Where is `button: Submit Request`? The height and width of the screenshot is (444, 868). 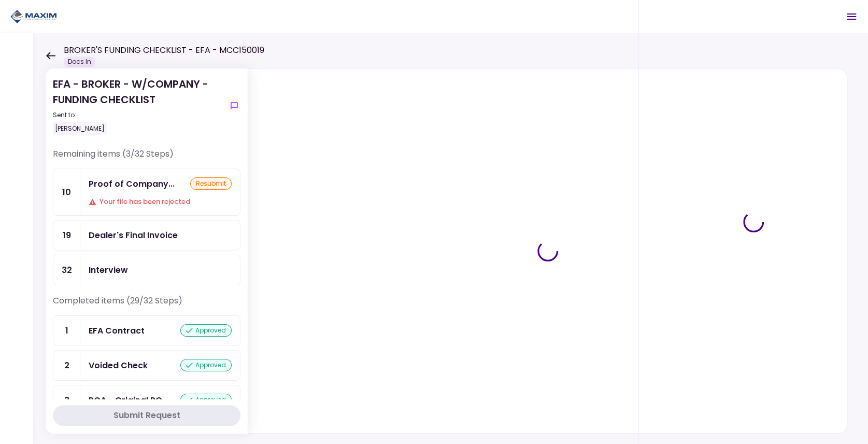 button: Submit Request is located at coordinates (146, 415).